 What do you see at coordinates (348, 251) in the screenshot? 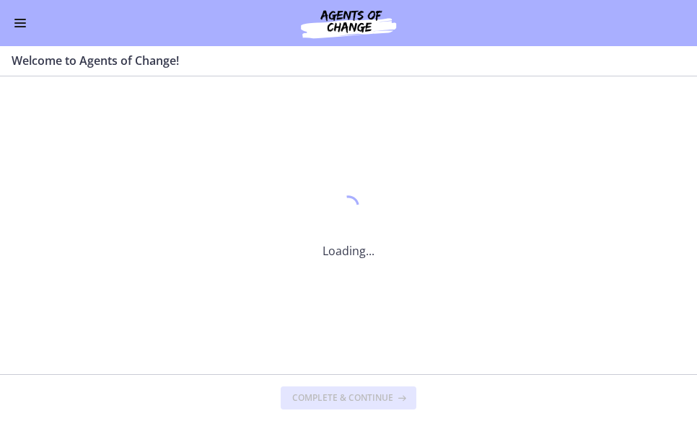
I see `p: Loading...` at bounding box center [348, 251].